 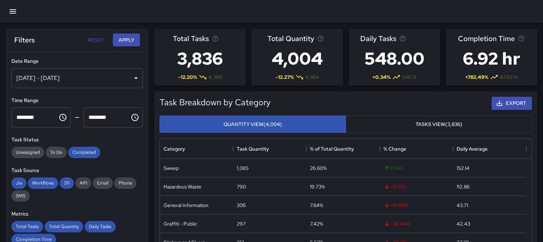 What do you see at coordinates (318, 168) in the screenshot?
I see `div: 26.60%` at bounding box center [318, 168].